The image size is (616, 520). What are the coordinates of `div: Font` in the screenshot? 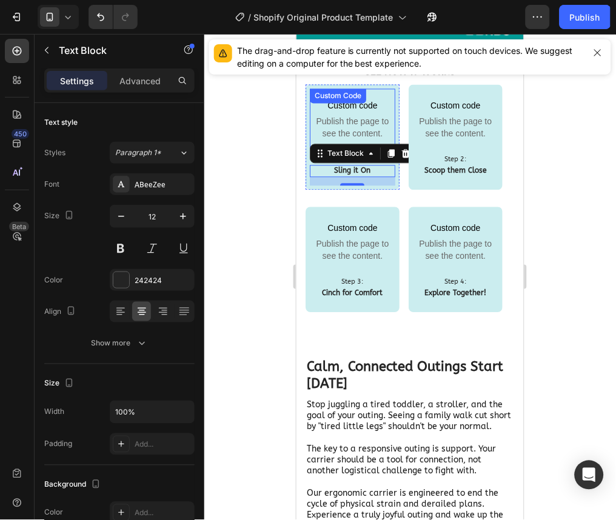 It's located at (52, 184).